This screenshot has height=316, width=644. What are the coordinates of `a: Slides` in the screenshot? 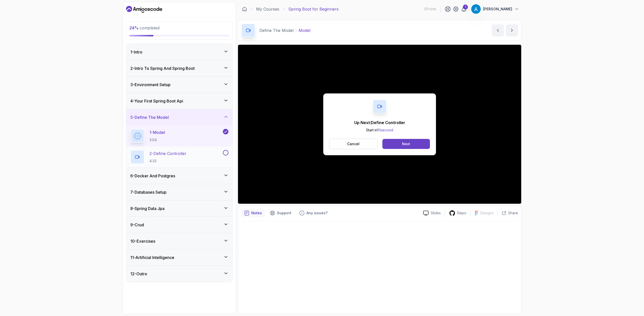 It's located at (432, 213).